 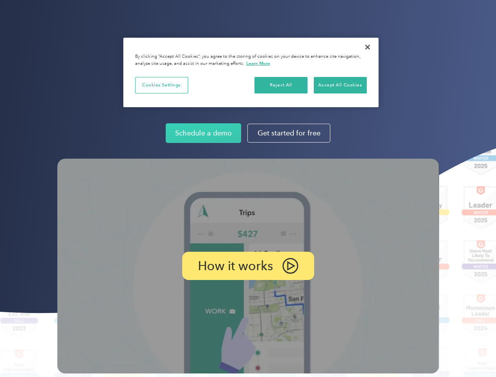 What do you see at coordinates (289, 133) in the screenshot?
I see `a: Get started for free` at bounding box center [289, 133].